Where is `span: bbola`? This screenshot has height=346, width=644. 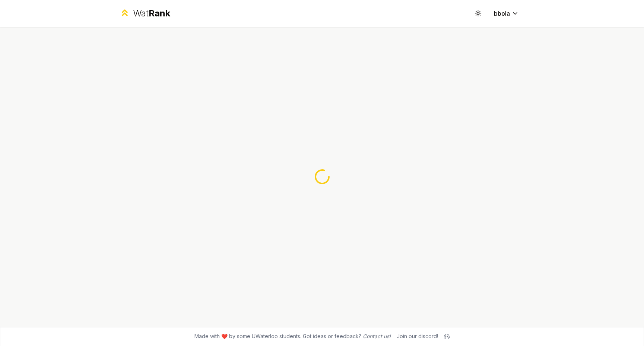
span: bbola is located at coordinates (502, 13).